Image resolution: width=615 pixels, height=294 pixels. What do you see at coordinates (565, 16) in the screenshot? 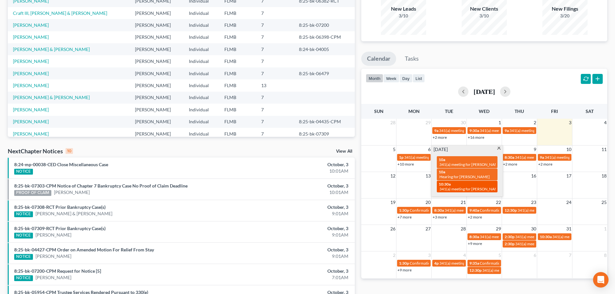
I see `div: 3/20` at bounding box center [565, 16].